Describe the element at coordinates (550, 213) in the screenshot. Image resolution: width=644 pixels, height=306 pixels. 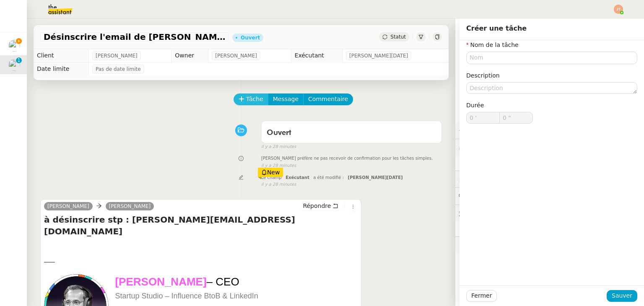
I see `div: 🕵️Autres demandes en cours 1` at that location.